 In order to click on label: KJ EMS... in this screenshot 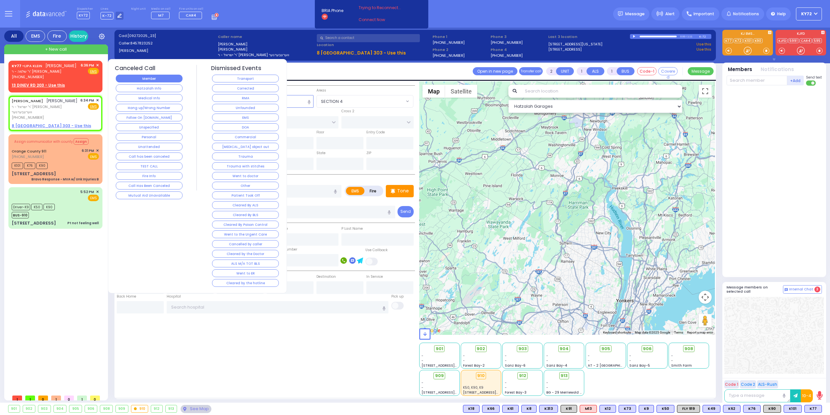, I will do `click(748, 34)`.